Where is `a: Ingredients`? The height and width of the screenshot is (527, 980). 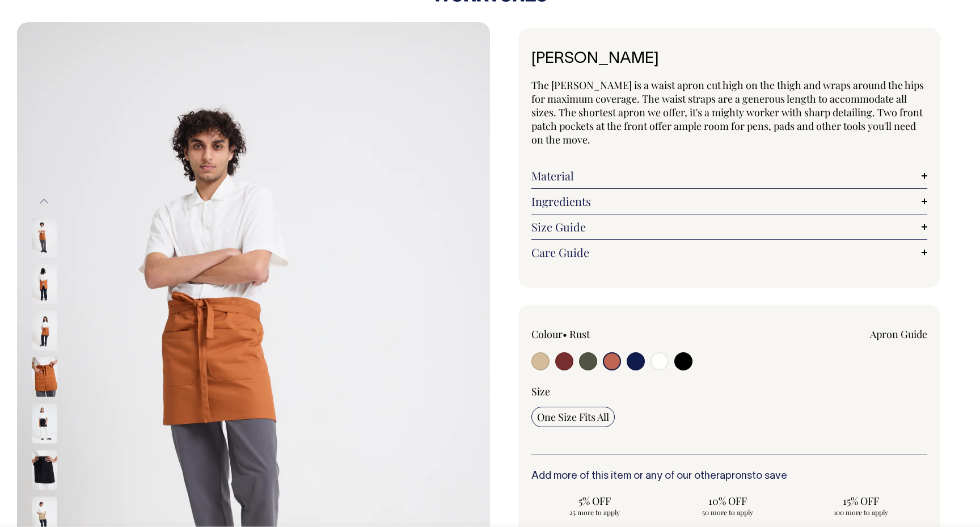
a: Ingredients is located at coordinates (730, 202).